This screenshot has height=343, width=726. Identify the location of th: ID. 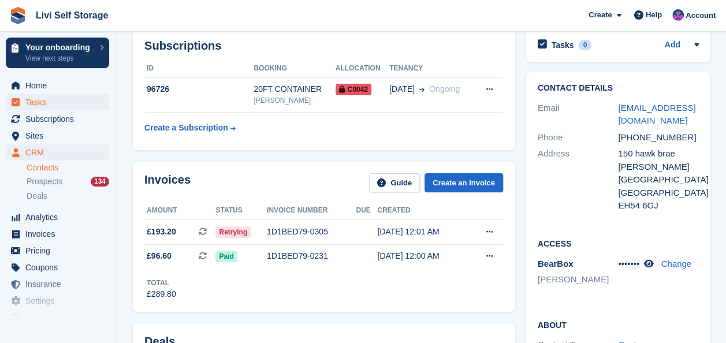
(199, 69).